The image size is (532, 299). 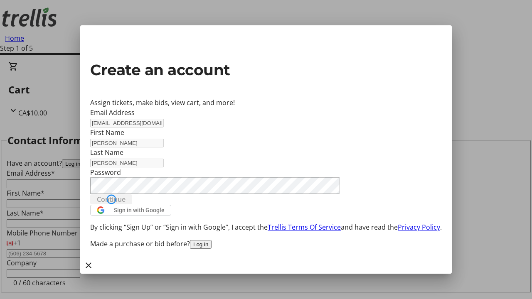 I want to click on label: Last Name, so click(x=107, y=153).